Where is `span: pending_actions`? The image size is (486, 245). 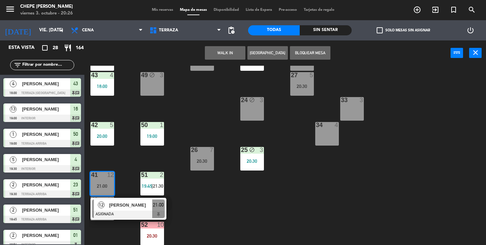
span: pending_actions is located at coordinates (231, 30).